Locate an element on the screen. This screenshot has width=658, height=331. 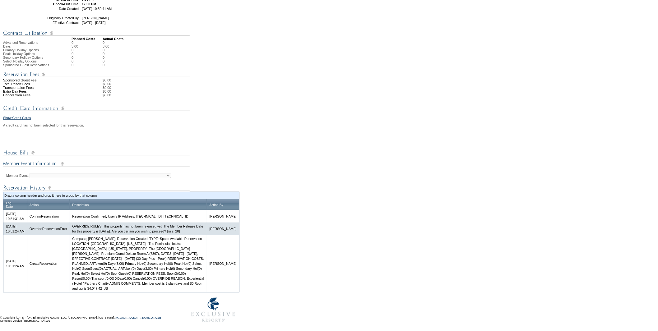
td: Sponsored Guest Fee is located at coordinates (37, 80).